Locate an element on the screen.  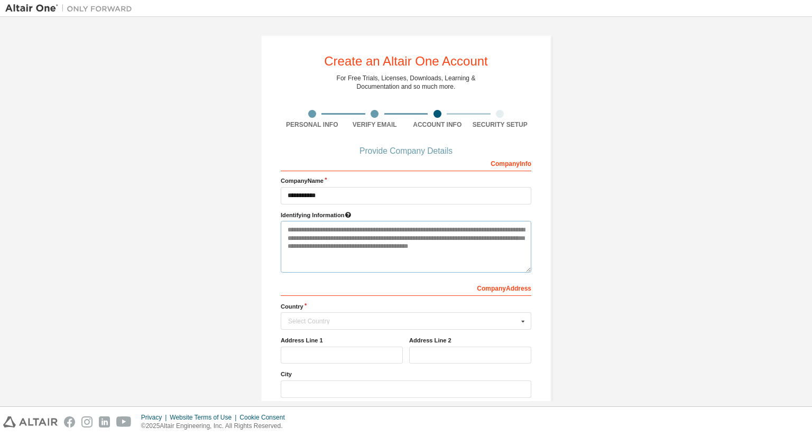
div: For Free Trials, Licenses, Downloads, Learning & Documentation and so much more. is located at coordinates (406, 82).